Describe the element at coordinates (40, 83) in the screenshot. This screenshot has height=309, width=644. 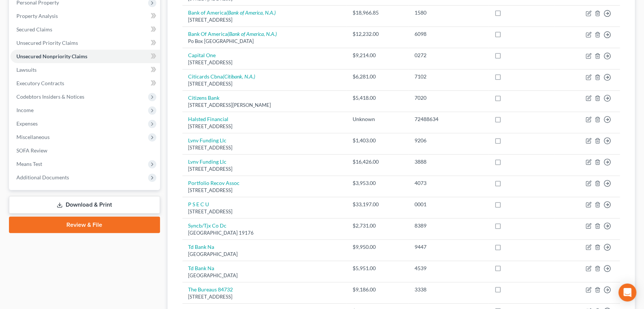
I see `span: Executory Contracts` at that location.